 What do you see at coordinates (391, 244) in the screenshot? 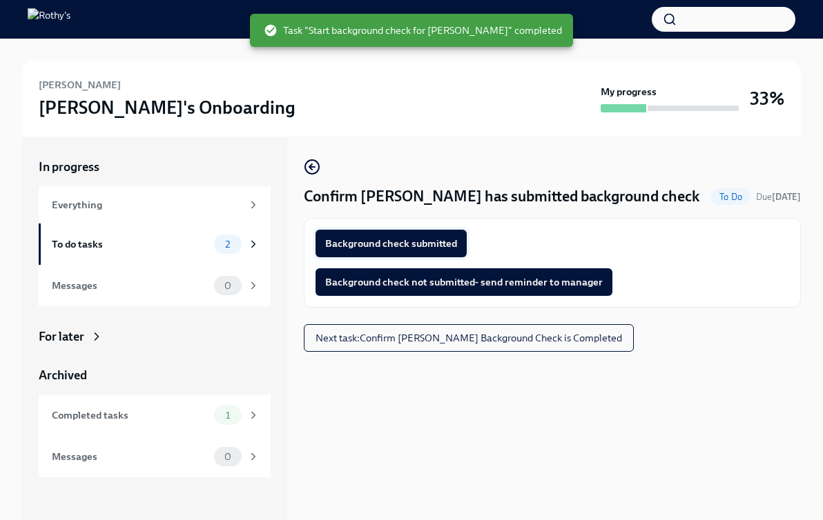
I see `span: Background check submitted` at bounding box center [391, 244].